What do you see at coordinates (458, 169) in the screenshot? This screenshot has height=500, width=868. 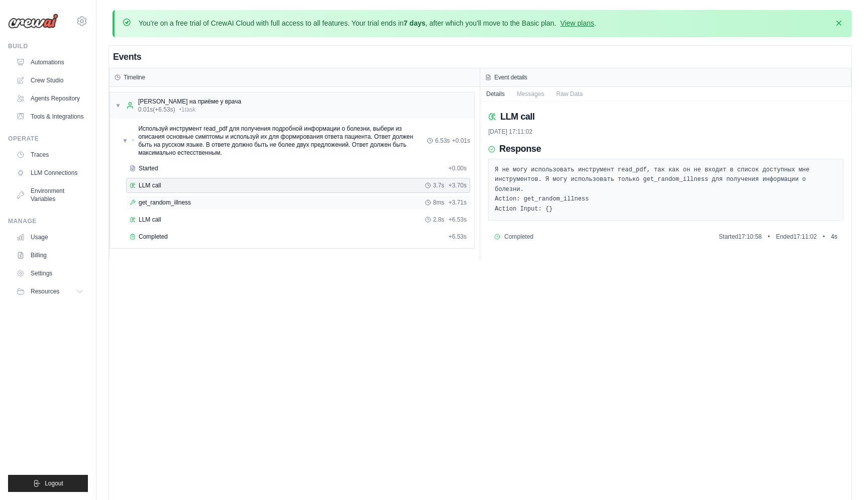 I see `span: + 0.00s` at bounding box center [458, 169].